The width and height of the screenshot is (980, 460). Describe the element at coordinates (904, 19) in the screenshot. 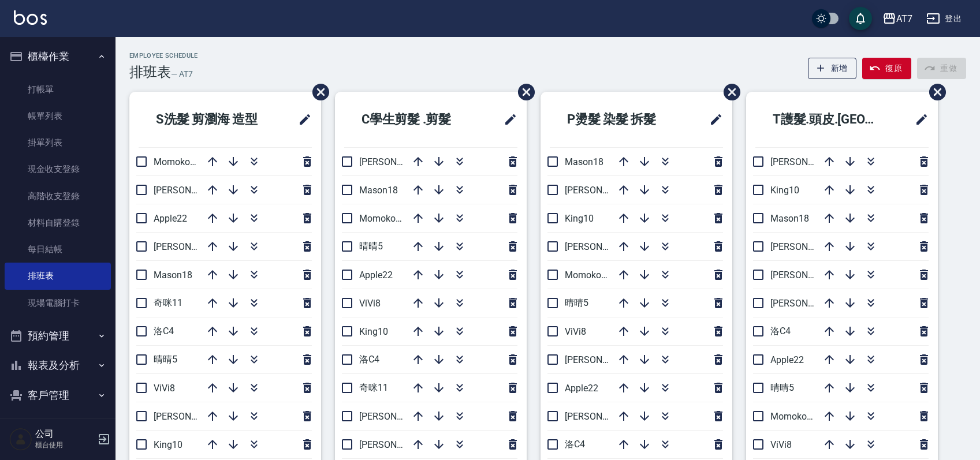

I see `div: AT7` at that location.